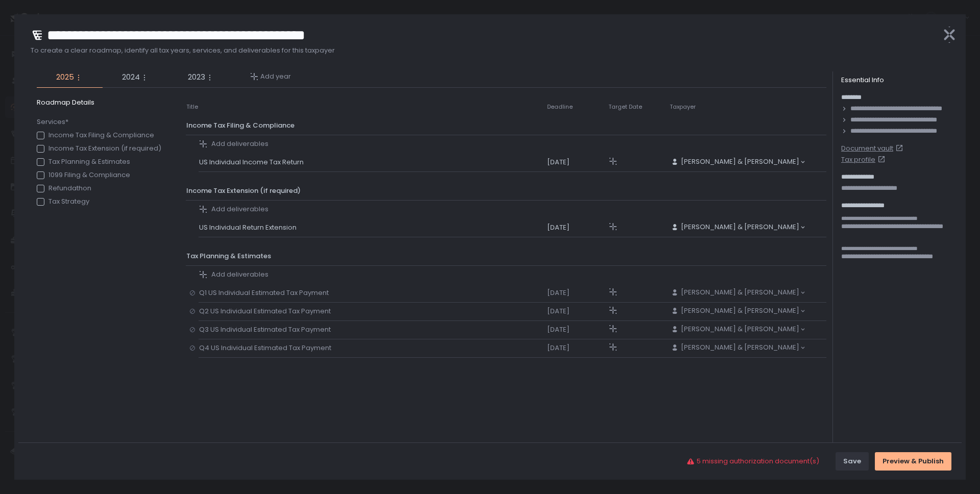 The image size is (980, 494). What do you see at coordinates (737, 108) in the screenshot?
I see `th: Taxpayer` at bounding box center [737, 108].